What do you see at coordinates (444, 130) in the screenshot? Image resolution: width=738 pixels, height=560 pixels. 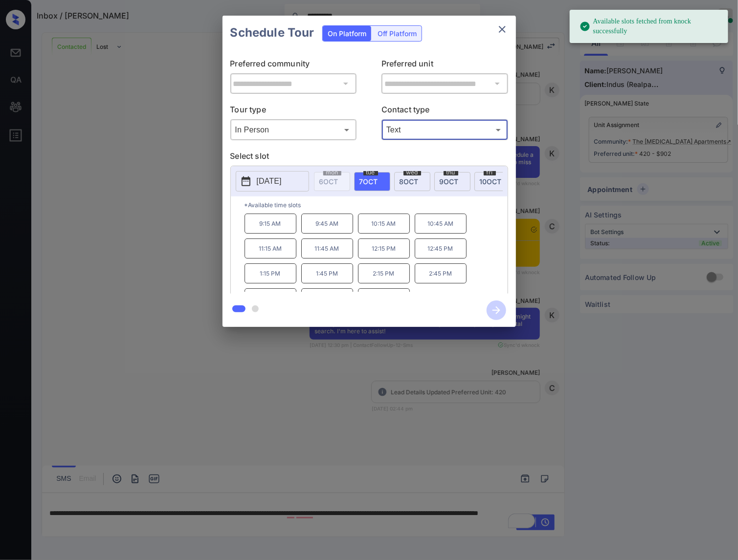 I see `div: Text` at bounding box center [444, 130].